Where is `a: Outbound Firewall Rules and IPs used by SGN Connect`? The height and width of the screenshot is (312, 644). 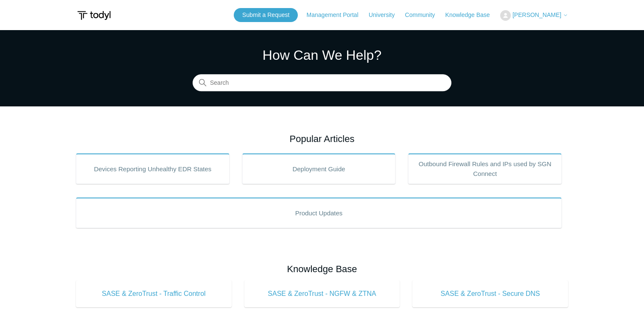 a: Outbound Firewall Rules and IPs used by SGN Connect is located at coordinates (485, 169).